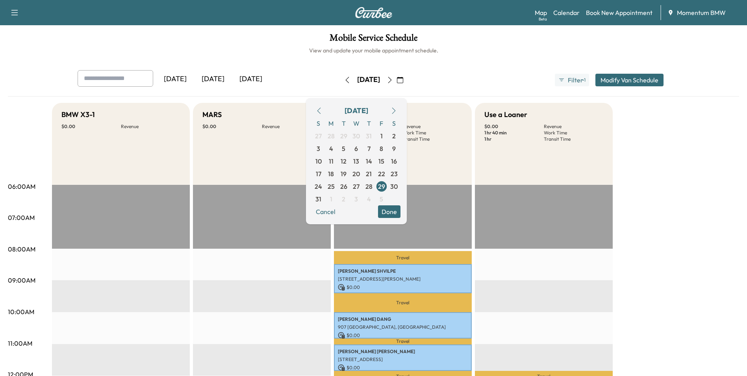 Image resolution: width=747 pixels, height=376 pixels. I want to click on span: 7, so click(369, 148).